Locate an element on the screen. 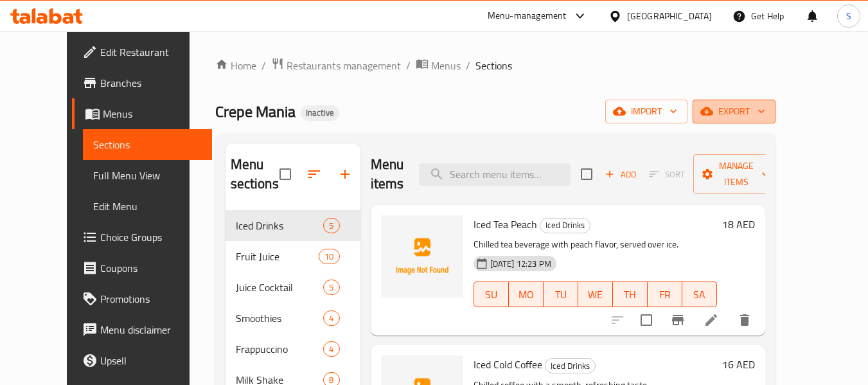 Image resolution: width=868 pixels, height=385 pixels. span: WE is located at coordinates (595, 294).